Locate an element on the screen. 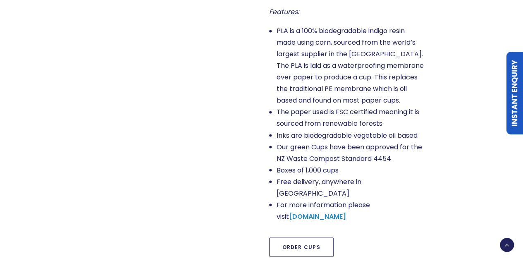  li: The paper used is FSC certified meaning it is sourced from renewable forests is located at coordinates (351, 118).